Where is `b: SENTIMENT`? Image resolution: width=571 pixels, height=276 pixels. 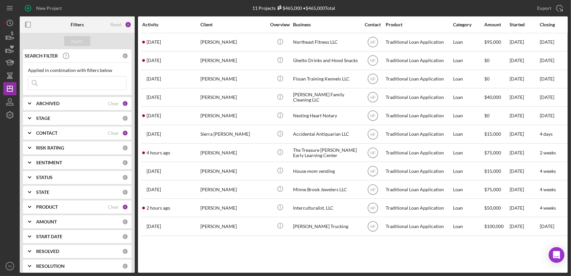
b: SENTIMENT is located at coordinates (49, 163).